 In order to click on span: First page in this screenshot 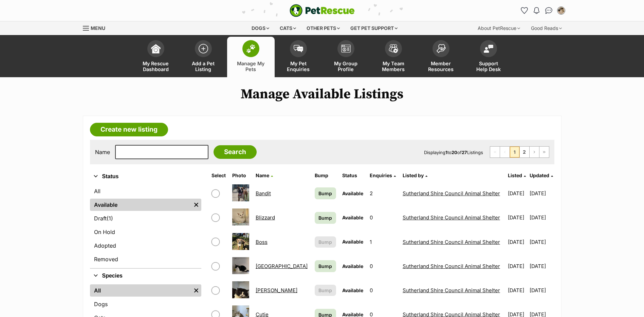, I will do `click(495, 152)`.